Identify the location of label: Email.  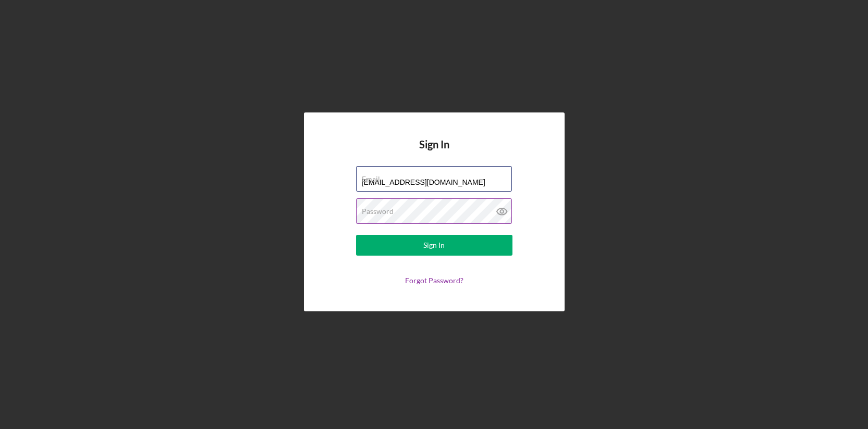
(371, 180).